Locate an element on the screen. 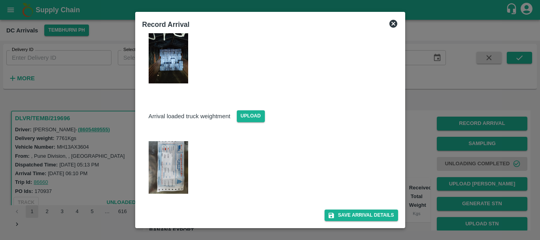 Image resolution: width=540 pixels, height=240 pixels. b: Record Arrival is located at coordinates (166, 25).